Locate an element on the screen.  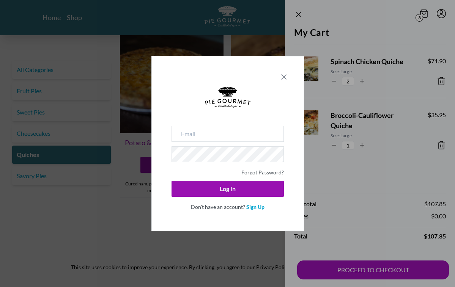
a: Sign Up is located at coordinates (255, 207).